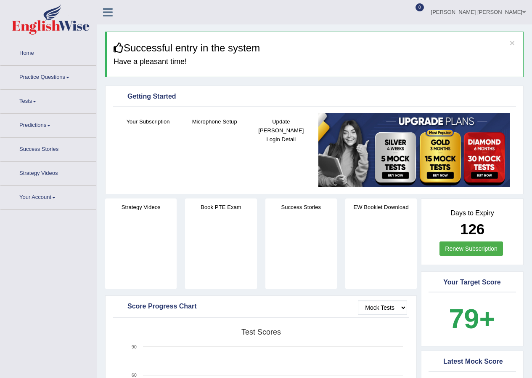 Image resolution: width=532 pixels, height=378 pixels. I want to click on h4: Book PTE Exam, so click(221, 207).